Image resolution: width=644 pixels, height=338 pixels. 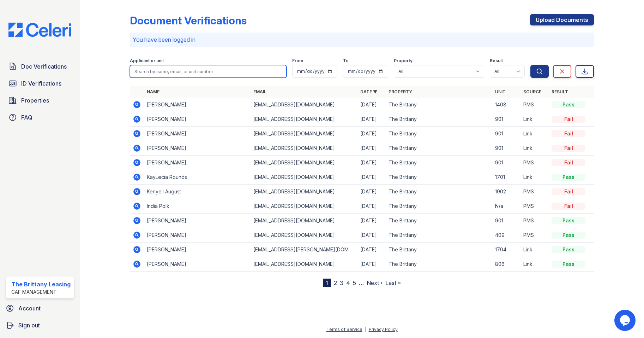 I want to click on td: 1408, so click(x=506, y=105).